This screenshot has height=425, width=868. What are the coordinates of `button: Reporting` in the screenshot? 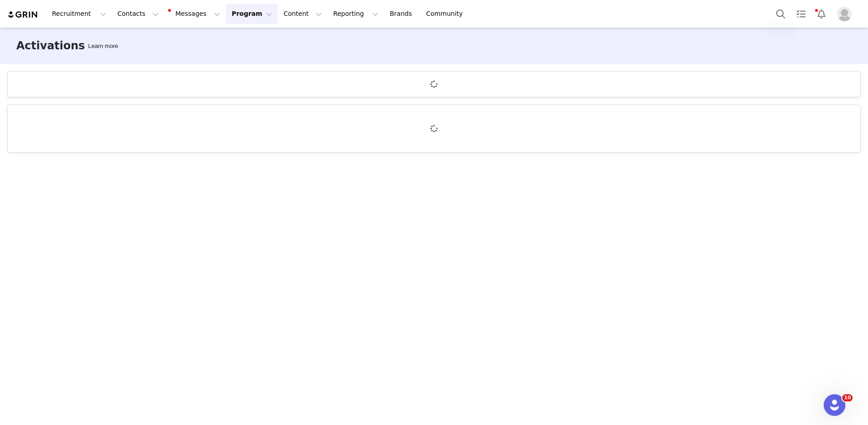 It's located at (356, 13).